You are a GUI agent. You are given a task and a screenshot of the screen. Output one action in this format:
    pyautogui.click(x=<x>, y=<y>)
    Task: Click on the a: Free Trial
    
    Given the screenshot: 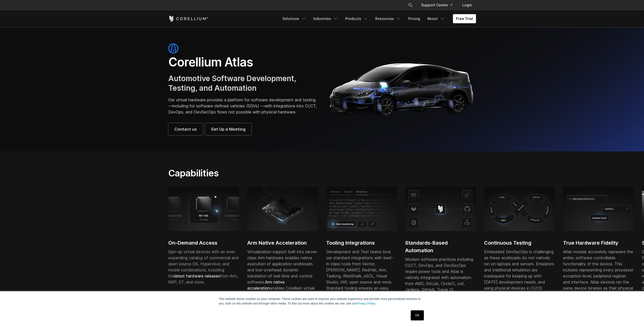 What is the action you would take?
    pyautogui.click(x=464, y=19)
    